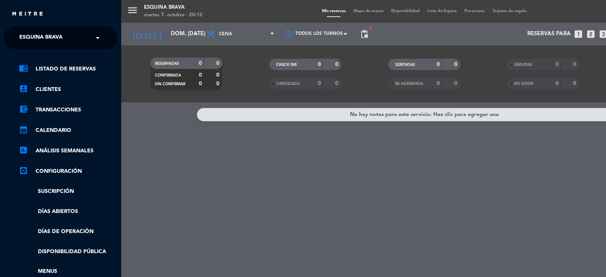  Describe the element at coordinates (23, 129) in the screenshot. I see `i: calendar_month` at that location.